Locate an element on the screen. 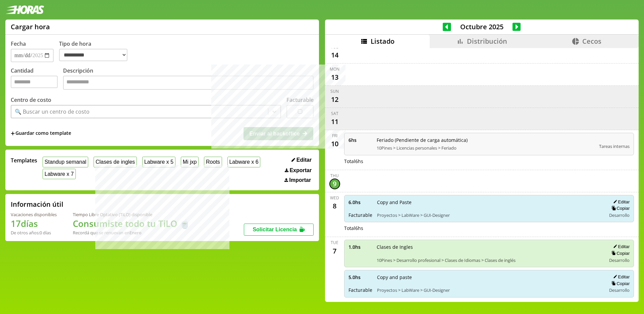 This screenshot has width=644, height=314. img: logotipo is located at coordinates (25, 10).